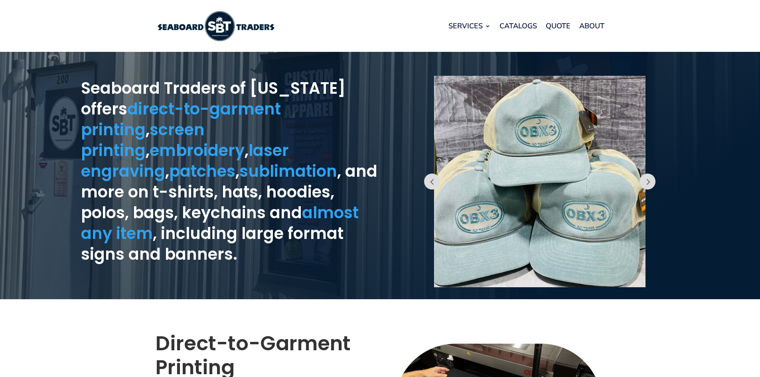  I want to click on a: Catalogs, so click(518, 26).